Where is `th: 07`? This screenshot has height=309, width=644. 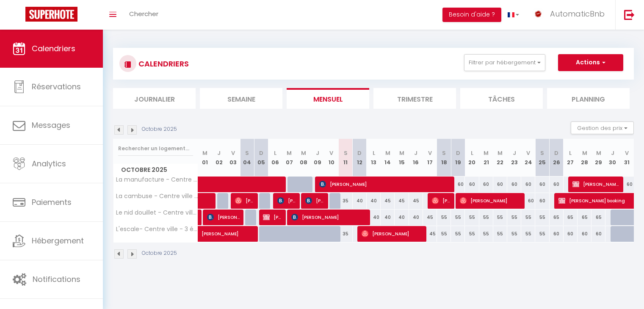
th: 07 is located at coordinates (289, 157).